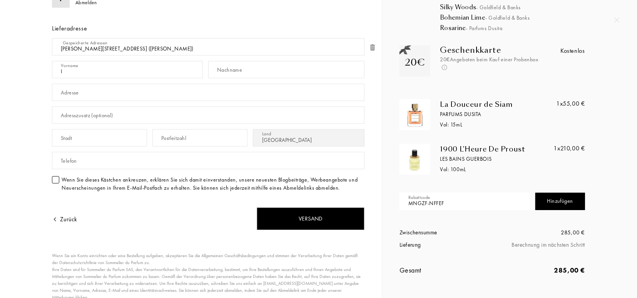 This screenshot has width=637, height=298. What do you see at coordinates (87, 115) in the screenshot?
I see `div: Adresszusatz (optional)` at bounding box center [87, 115].